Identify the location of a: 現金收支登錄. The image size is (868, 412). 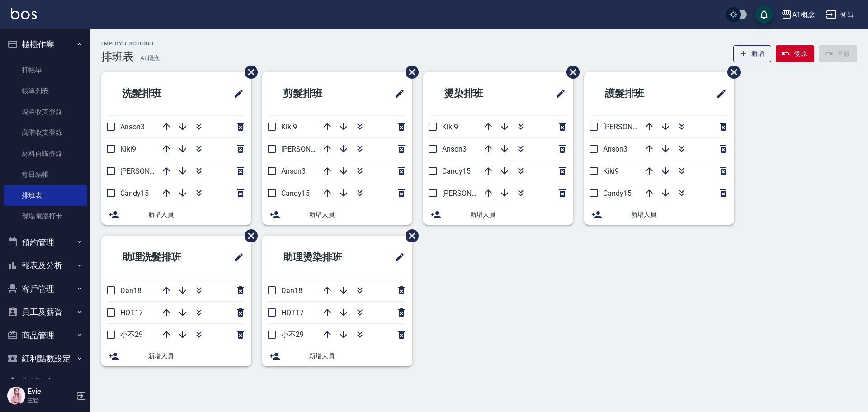
(46, 112).